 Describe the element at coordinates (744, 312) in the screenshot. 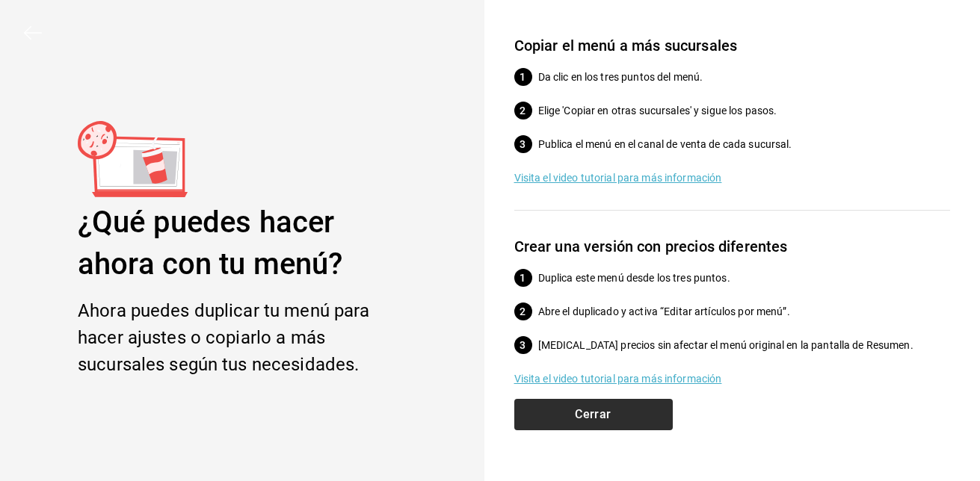

I see `p: Abre el duplicado y activa “Editar artículos por menú”.` at that location.